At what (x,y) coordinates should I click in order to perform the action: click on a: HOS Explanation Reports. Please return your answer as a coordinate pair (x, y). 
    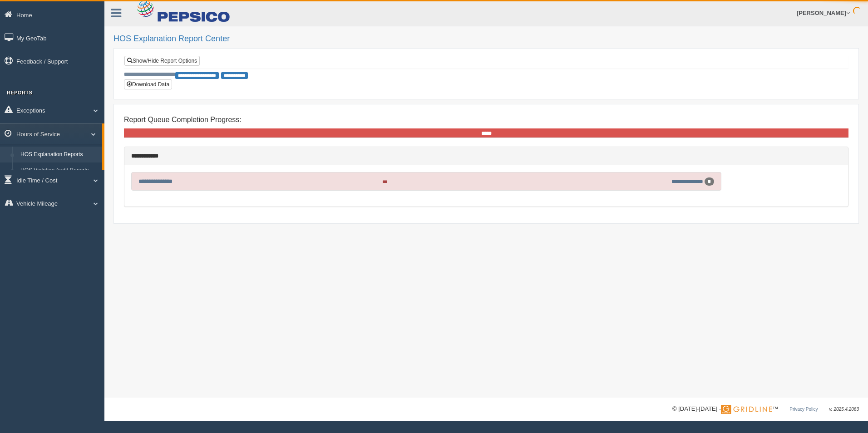
    Looking at the image, I should click on (59, 155).